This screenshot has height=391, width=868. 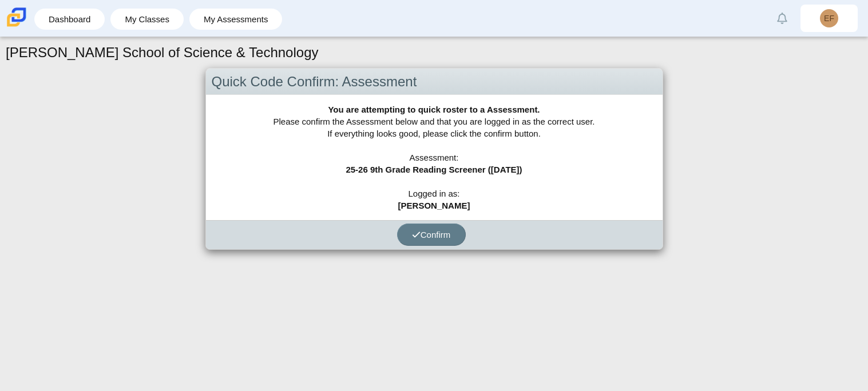 I want to click on div: Please confirm the Assessment below and that you are logged in as the correct user. If everything..., so click(x=434, y=157).